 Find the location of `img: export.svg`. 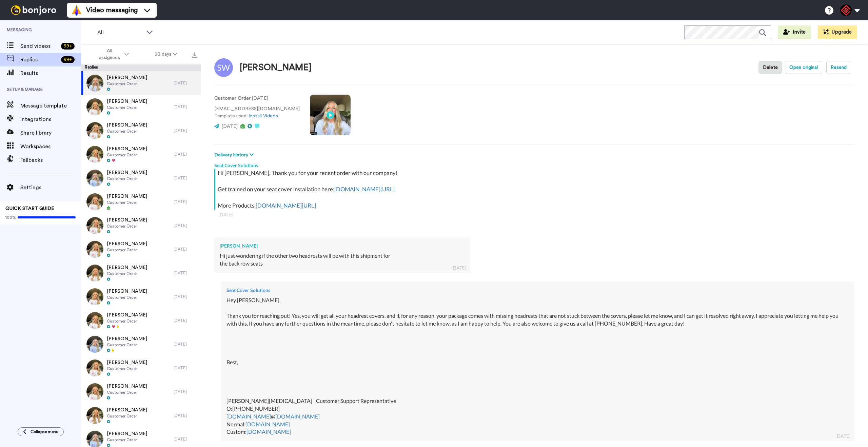

img: export.svg is located at coordinates (194, 55).